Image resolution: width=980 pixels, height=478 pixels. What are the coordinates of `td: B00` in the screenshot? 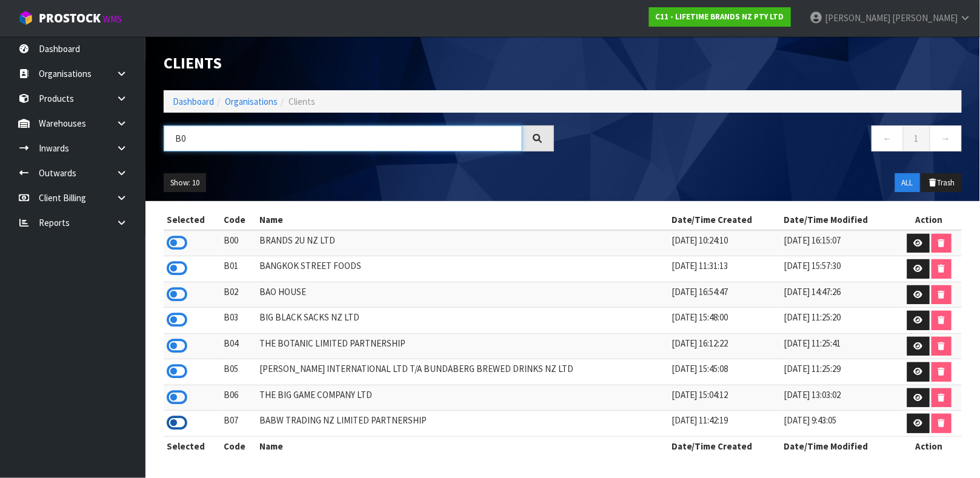 It's located at (238, 243).